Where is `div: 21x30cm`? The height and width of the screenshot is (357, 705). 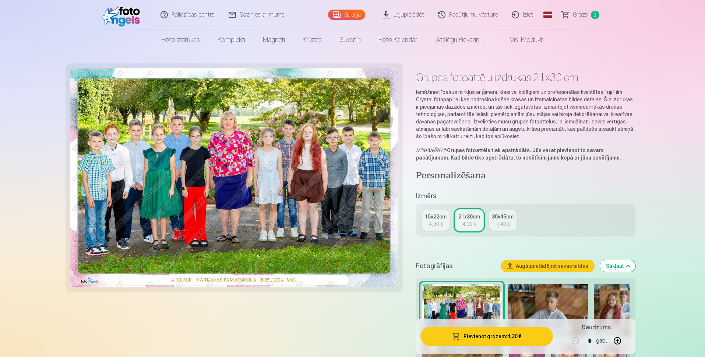
div: 21x30cm is located at coordinates (469, 216).